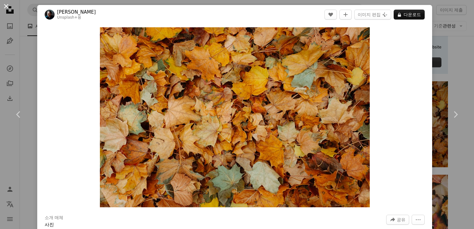  I want to click on a: Unsplash+, so click(67, 17).